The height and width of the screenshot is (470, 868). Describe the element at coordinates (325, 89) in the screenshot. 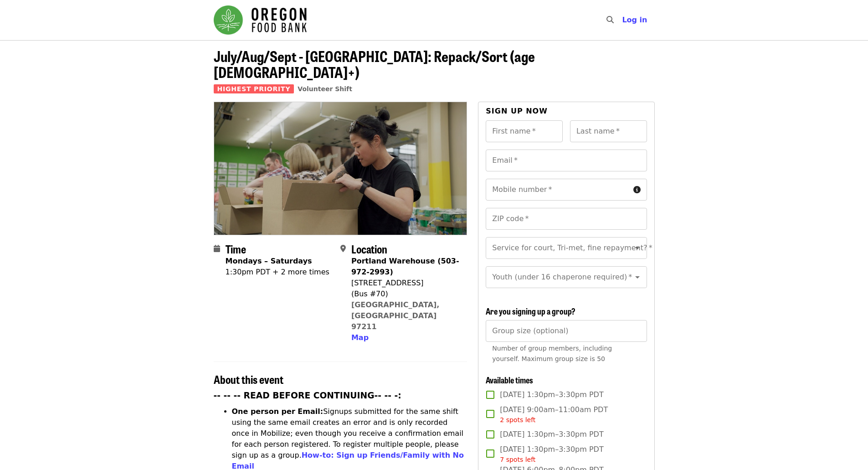

I see `a: Volunteer Shift` at that location.